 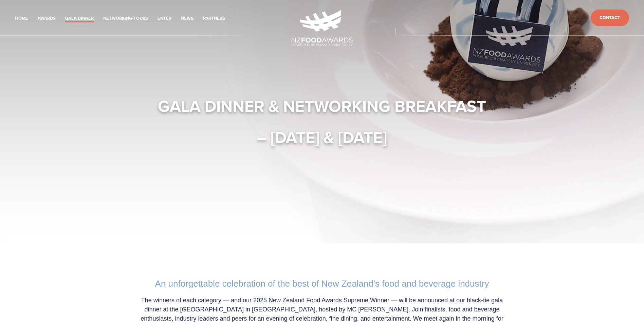 I want to click on a: Home, so click(x=22, y=18).